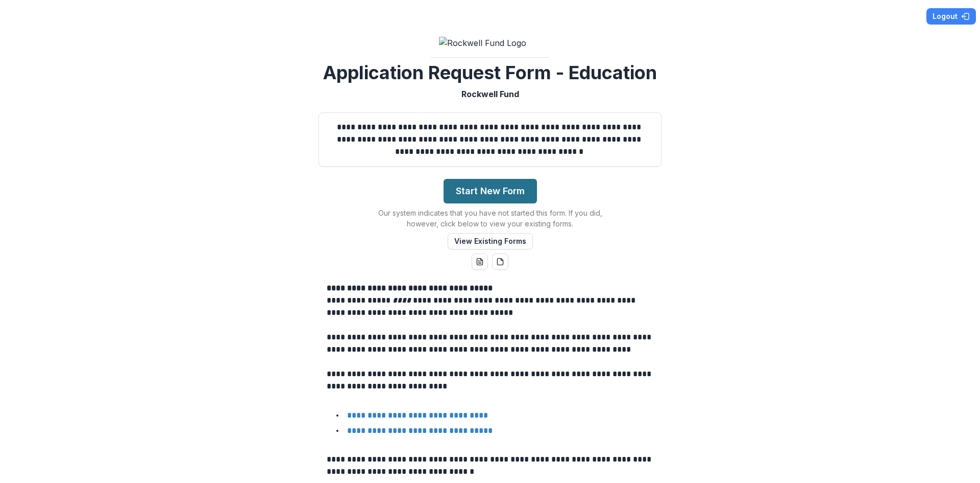  I want to click on button: pdf-download, so click(500, 262).